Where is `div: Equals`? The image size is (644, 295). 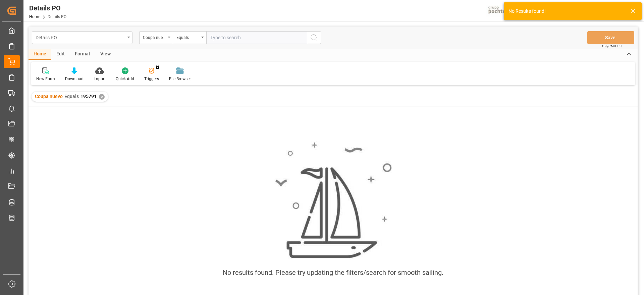 div: Equals is located at coordinates (188, 37).